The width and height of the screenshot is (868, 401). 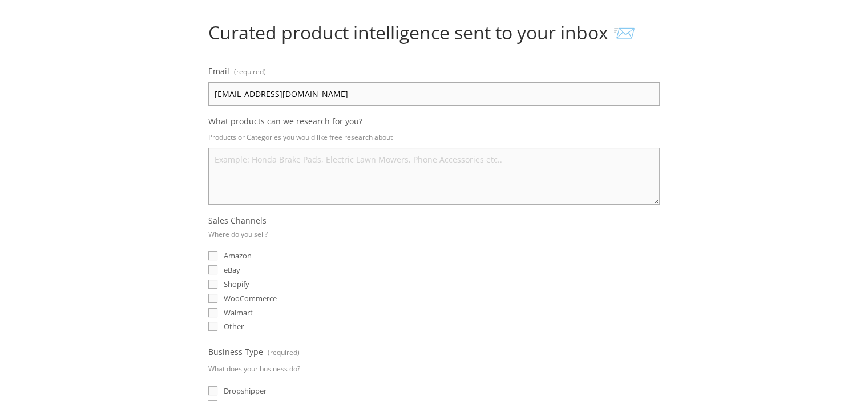 What do you see at coordinates (213, 313) in the screenshot?
I see `input: Walmart` at bounding box center [213, 313].